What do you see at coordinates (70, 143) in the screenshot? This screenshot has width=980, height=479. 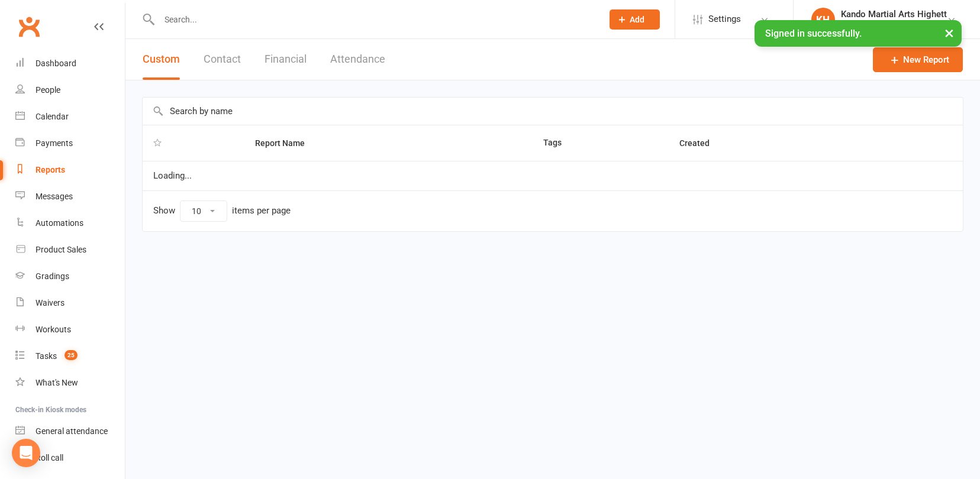 I see `a: Payments` at bounding box center [70, 143].